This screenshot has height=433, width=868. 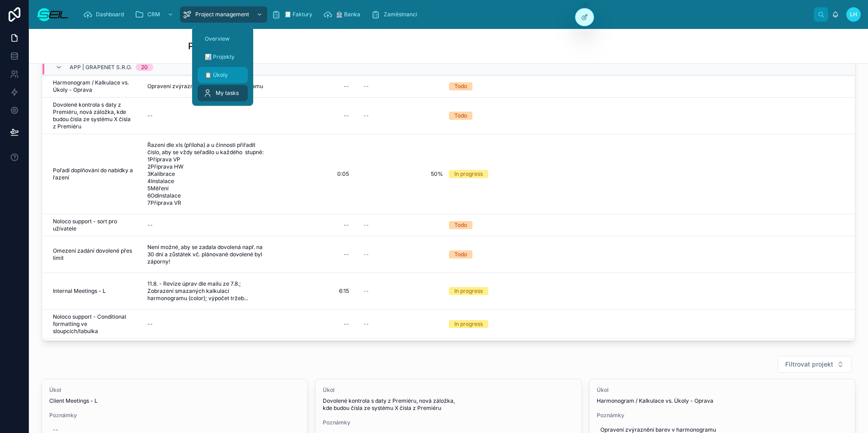 I want to click on span: 📊 Projekty, so click(x=220, y=57).